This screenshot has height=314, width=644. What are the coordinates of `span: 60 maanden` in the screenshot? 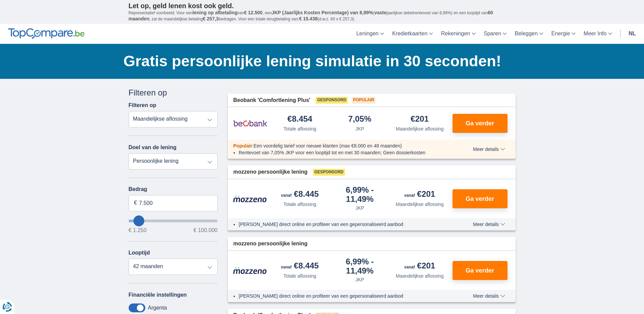 It's located at (311, 16).